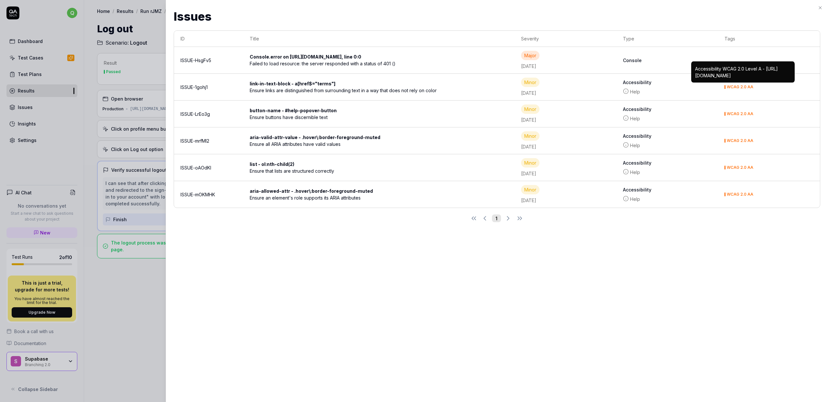 This screenshot has height=402, width=828. What do you see at coordinates (344, 198) in the screenshot?
I see `div: Ensure an element's role supports its ARIA attributes` at bounding box center [344, 198].